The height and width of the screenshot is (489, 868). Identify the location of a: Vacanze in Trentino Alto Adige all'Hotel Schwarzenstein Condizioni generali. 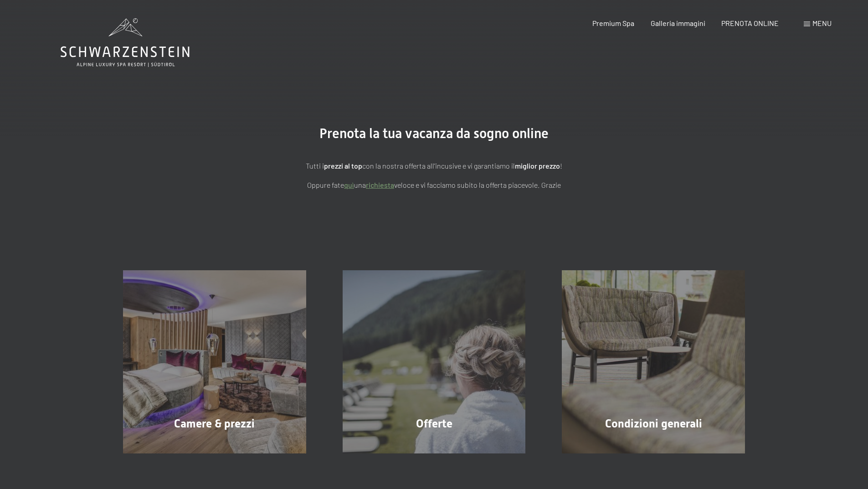
(653, 361).